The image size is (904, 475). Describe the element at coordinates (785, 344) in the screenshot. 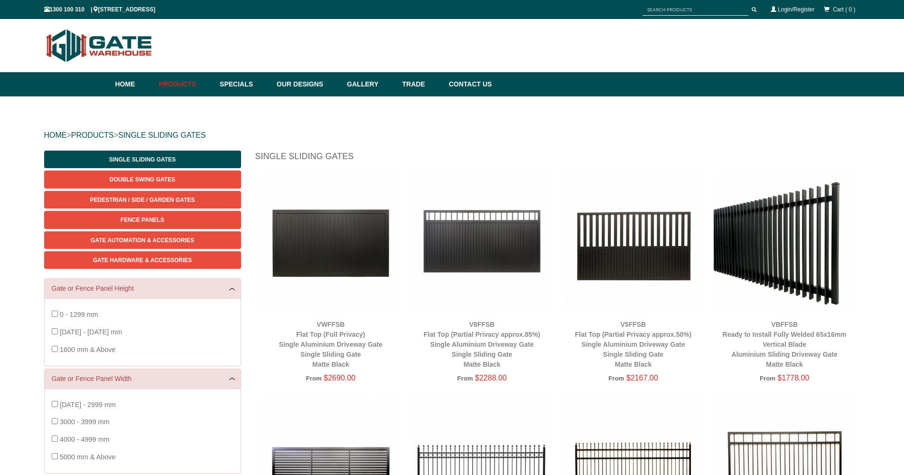

I see `a: VBFFSBReady to Install Fully Welded 65x16mm Vertical BladeAluminium Sliding Driveway GateMatte Black` at that location.